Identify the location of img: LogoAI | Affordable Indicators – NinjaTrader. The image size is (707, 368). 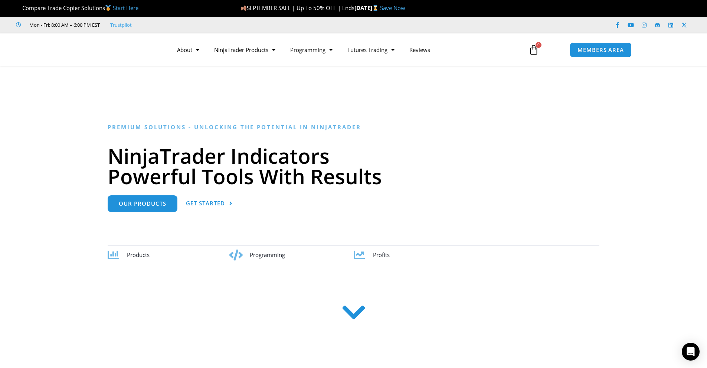
(115, 50).